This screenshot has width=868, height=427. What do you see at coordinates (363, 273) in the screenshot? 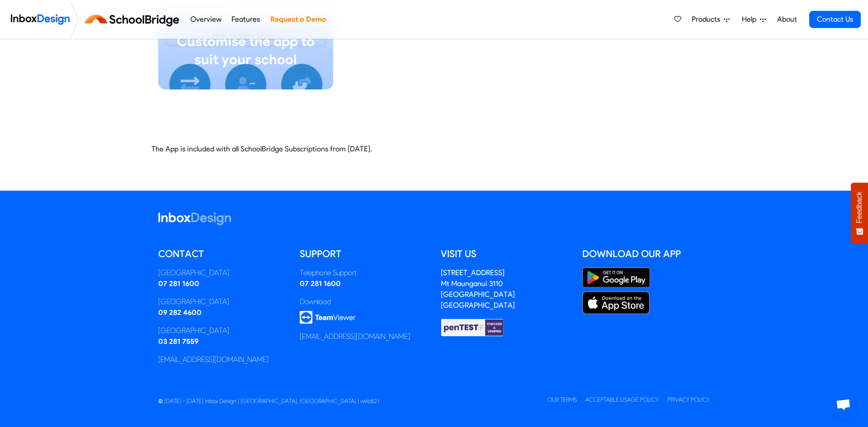
I see `div: Telephone Support` at bounding box center [363, 273].